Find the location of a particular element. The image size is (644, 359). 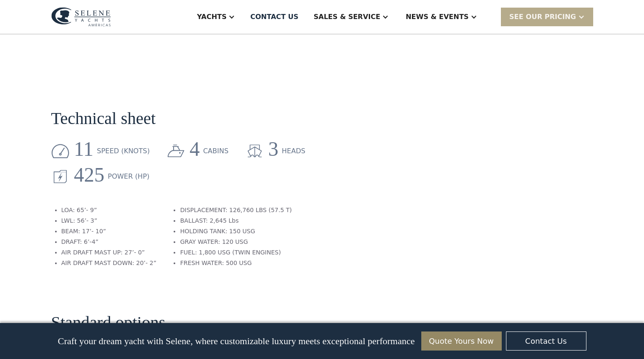

li: LOA: 65’- 9” is located at coordinates (109, 210).